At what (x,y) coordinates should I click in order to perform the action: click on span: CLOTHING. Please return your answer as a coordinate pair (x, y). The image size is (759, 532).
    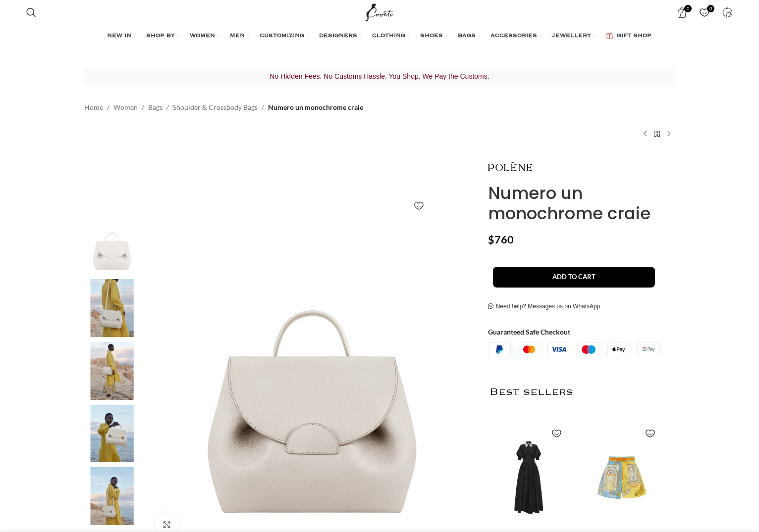
    Looking at the image, I should click on (388, 36).